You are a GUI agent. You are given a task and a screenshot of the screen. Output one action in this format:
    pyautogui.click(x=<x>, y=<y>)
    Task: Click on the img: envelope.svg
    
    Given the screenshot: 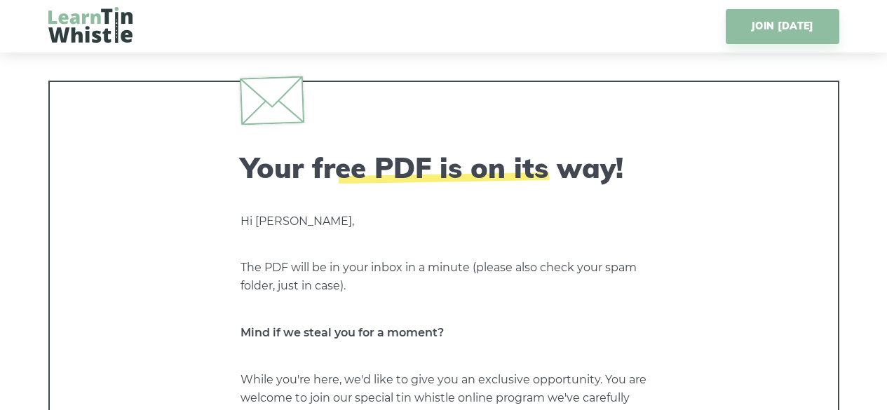 What is the action you would take?
    pyautogui.click(x=271, y=100)
    